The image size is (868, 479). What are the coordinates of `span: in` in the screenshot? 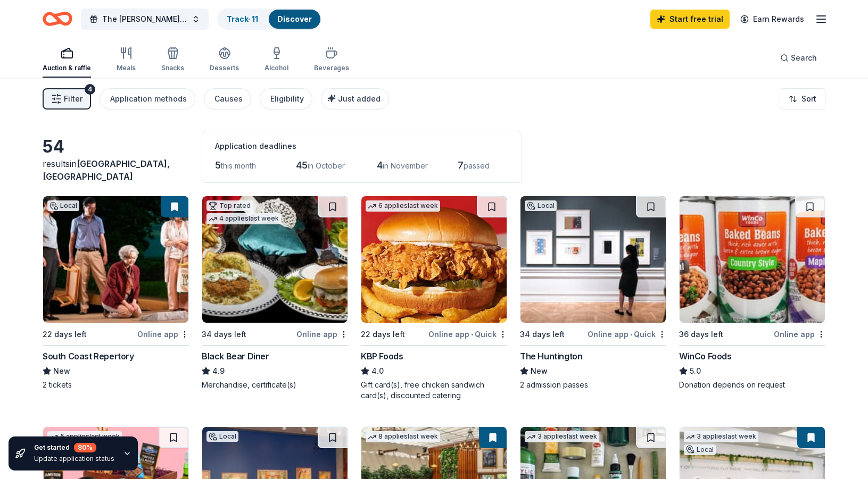 It's located at (106, 170).